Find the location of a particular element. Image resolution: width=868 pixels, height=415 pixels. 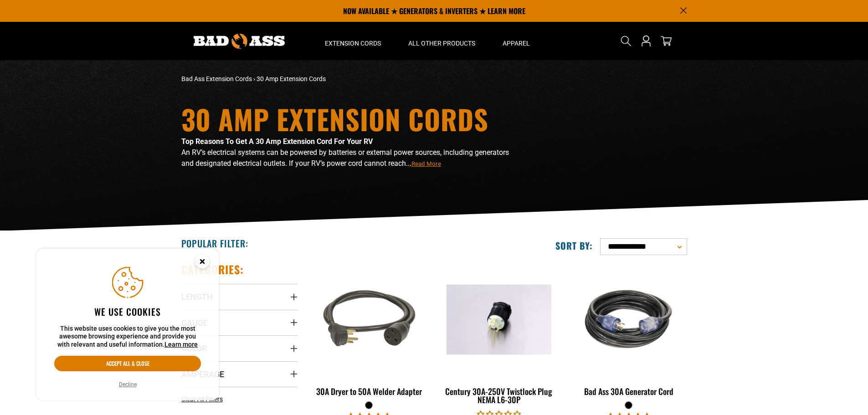

a: Bad Ass Extension Cords is located at coordinates (217, 79).